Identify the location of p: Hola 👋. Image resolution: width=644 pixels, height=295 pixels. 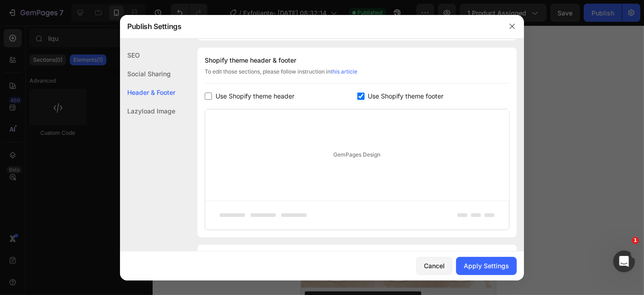
(91, 72).